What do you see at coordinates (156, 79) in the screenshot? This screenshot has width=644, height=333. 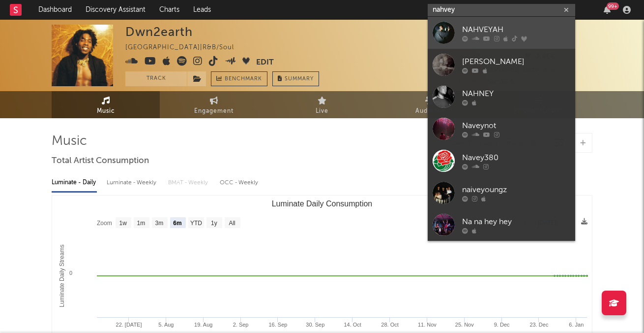 I see `button: Track` at bounding box center [156, 79].